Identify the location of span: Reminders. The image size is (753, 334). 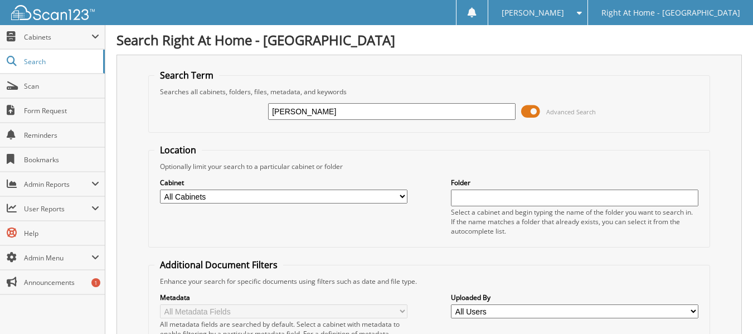
(61, 135).